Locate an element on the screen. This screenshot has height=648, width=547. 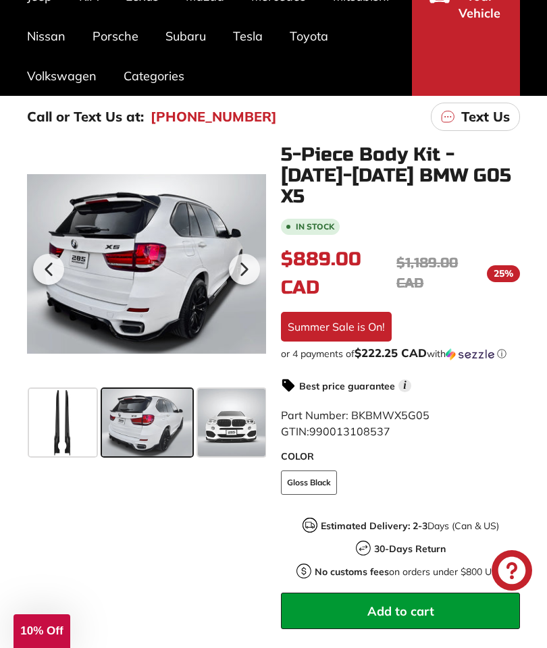
span: $889.00 CAD is located at coordinates (321, 273).